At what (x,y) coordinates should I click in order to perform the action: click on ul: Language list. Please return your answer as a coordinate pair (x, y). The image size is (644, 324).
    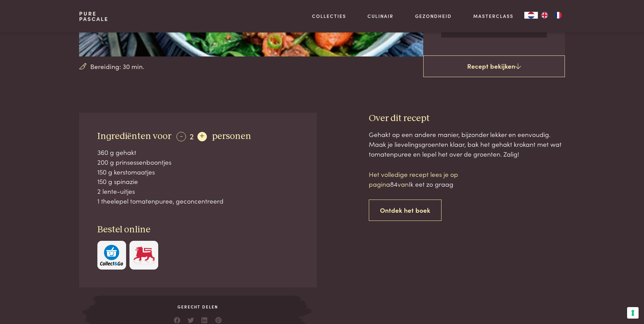
    Looking at the image, I should click on (552, 15).